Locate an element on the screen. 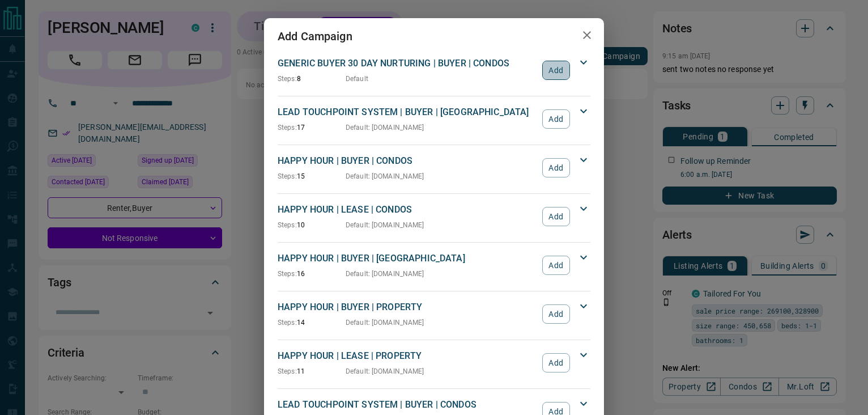  p: HAPPY HOUR | BUYER | CONDOS is located at coordinates (407, 161).